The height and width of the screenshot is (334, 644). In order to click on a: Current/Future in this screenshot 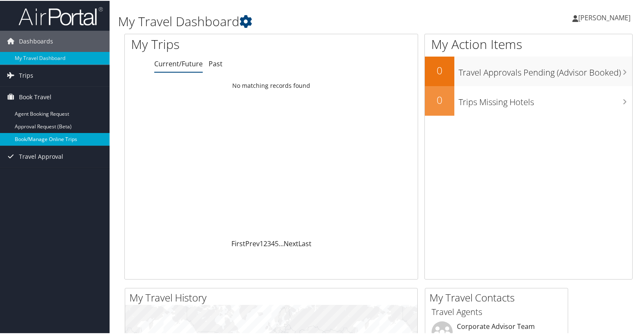, I will do `click(178, 63)`.